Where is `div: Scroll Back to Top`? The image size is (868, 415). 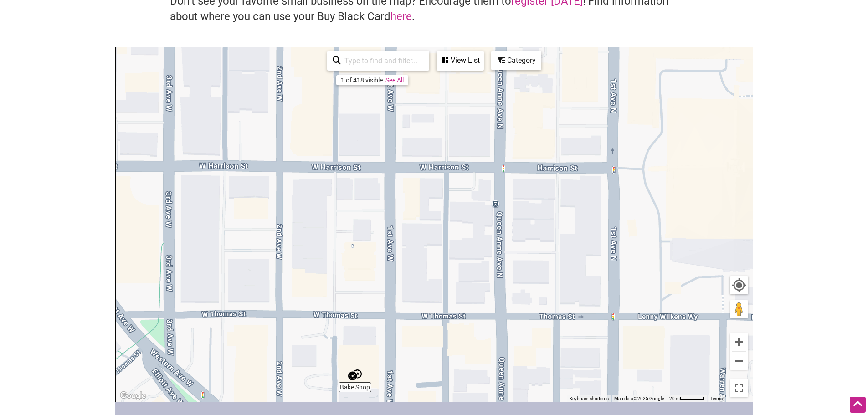
div: Scroll Back to Top is located at coordinates (858, 405).